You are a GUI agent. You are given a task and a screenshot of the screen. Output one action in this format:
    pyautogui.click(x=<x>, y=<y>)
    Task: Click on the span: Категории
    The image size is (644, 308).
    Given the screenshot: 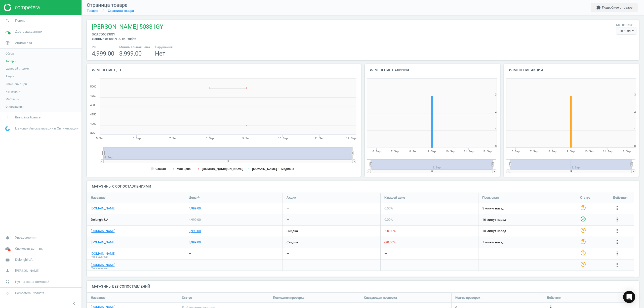 What is the action you would take?
    pyautogui.click(x=13, y=92)
    